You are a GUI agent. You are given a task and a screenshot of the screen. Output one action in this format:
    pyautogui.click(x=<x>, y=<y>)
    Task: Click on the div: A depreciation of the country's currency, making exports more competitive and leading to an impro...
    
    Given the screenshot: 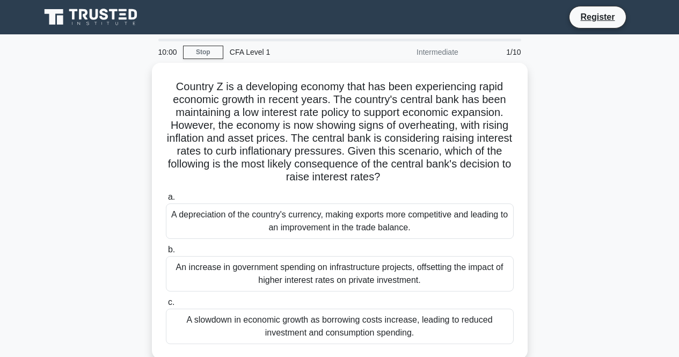 What is the action you would take?
    pyautogui.click(x=340, y=221)
    